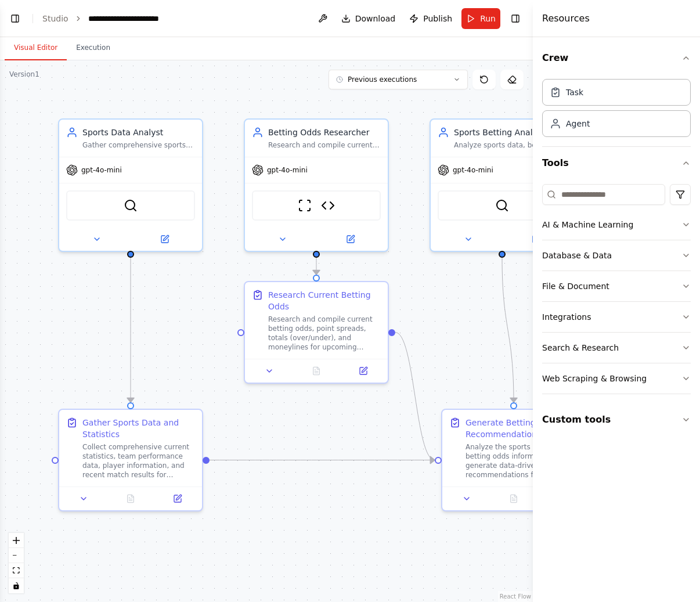  I want to click on div: Gather Sports Data and Statistics, so click(139, 429).